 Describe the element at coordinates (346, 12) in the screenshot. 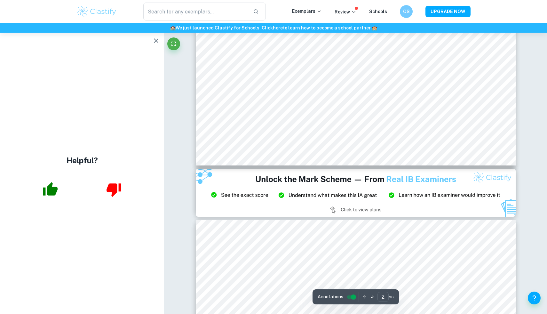

I see `p: Review` at that location.